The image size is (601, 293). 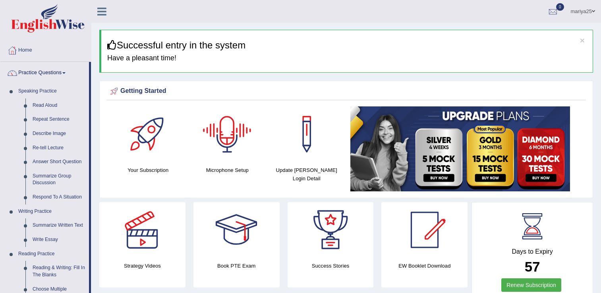 I want to click on h4: Your Subscription, so click(x=148, y=170).